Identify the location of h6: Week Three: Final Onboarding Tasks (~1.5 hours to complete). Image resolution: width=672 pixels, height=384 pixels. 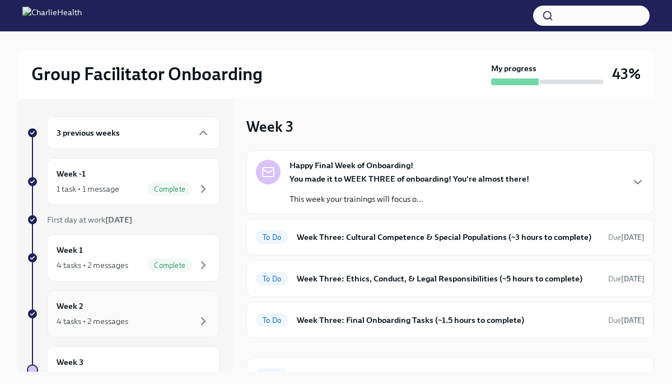
(448, 320).